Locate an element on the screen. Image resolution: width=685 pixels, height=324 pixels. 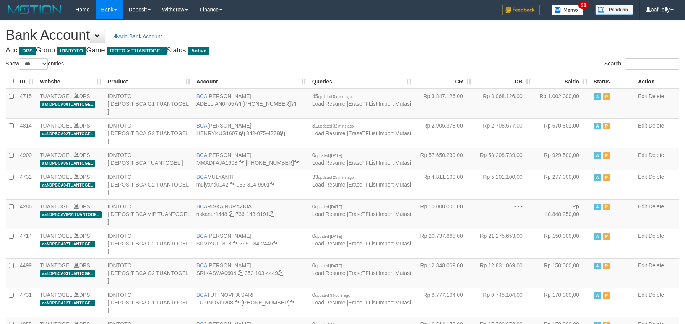
td: 4286 is located at coordinates (27, 213).